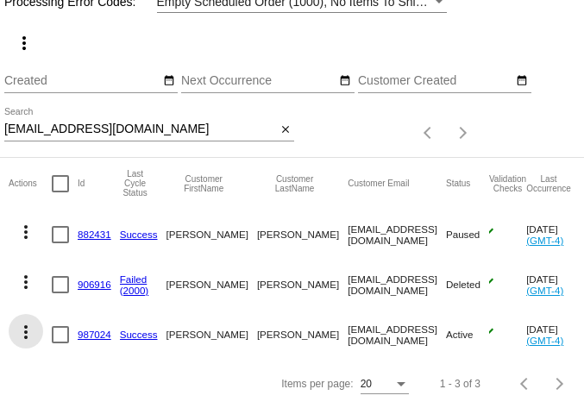 The width and height of the screenshot is (584, 408). I want to click on span: Active, so click(459, 334).